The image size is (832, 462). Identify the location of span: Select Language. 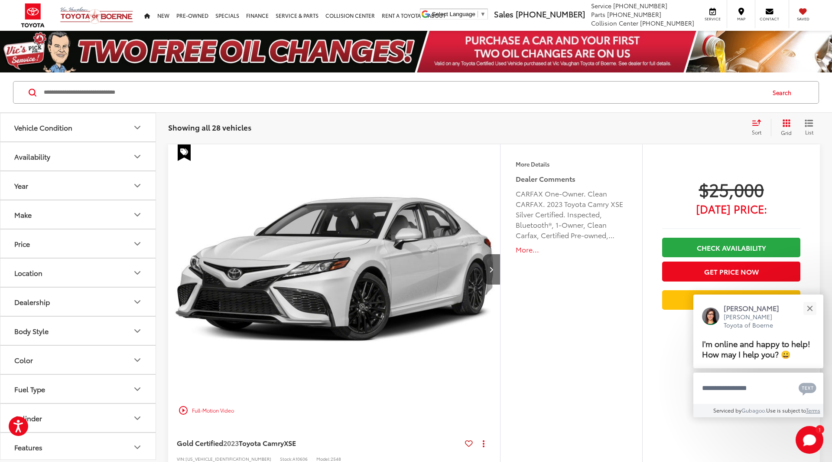
(454, 14).